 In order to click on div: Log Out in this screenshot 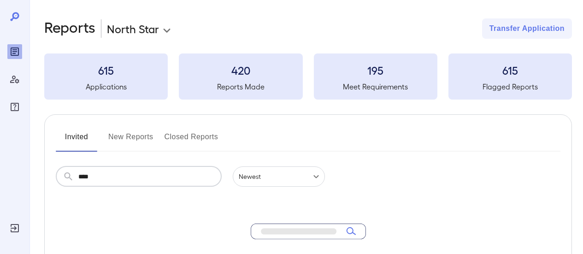, I will do `click(15, 228)`.